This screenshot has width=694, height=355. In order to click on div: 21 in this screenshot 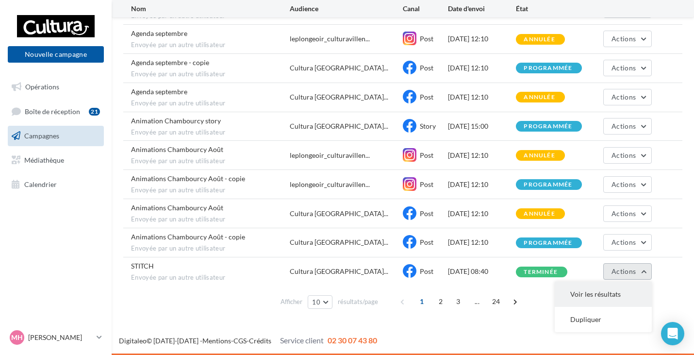, I will do `click(94, 112)`.